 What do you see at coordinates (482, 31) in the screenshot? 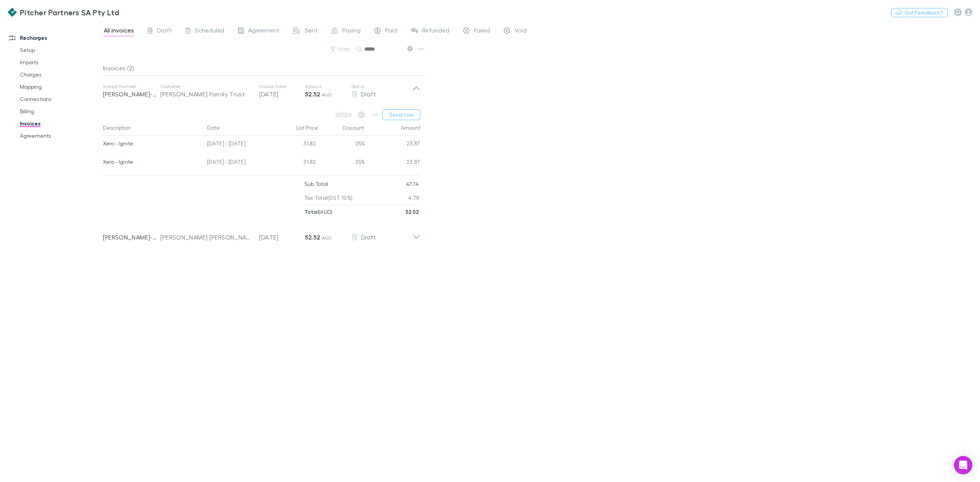
I see `span: Failed` at bounding box center [482, 31].